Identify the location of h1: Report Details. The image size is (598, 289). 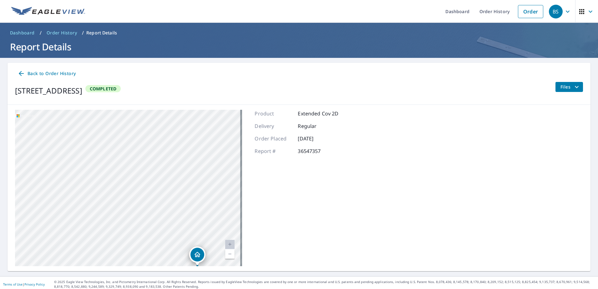
(299, 47).